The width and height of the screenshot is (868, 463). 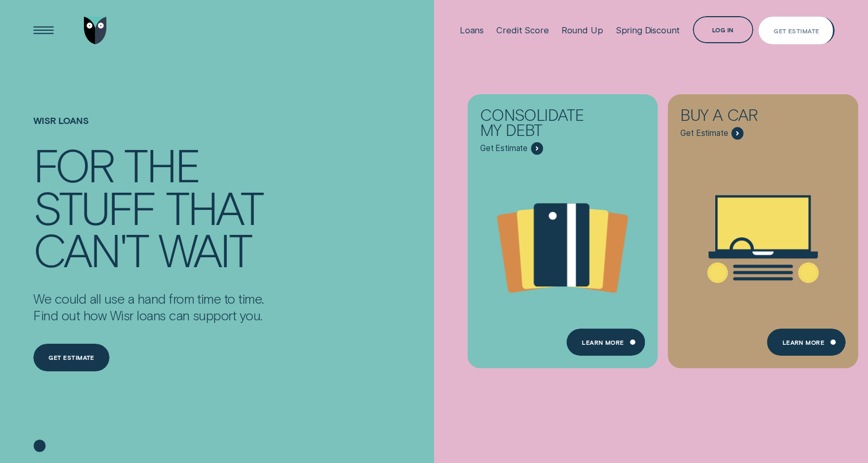 I want to click on a: Get estimate, so click(x=72, y=357).